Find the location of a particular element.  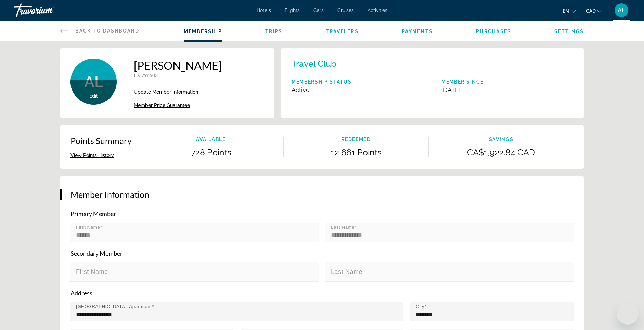

button: Change language is located at coordinates (569, 11).